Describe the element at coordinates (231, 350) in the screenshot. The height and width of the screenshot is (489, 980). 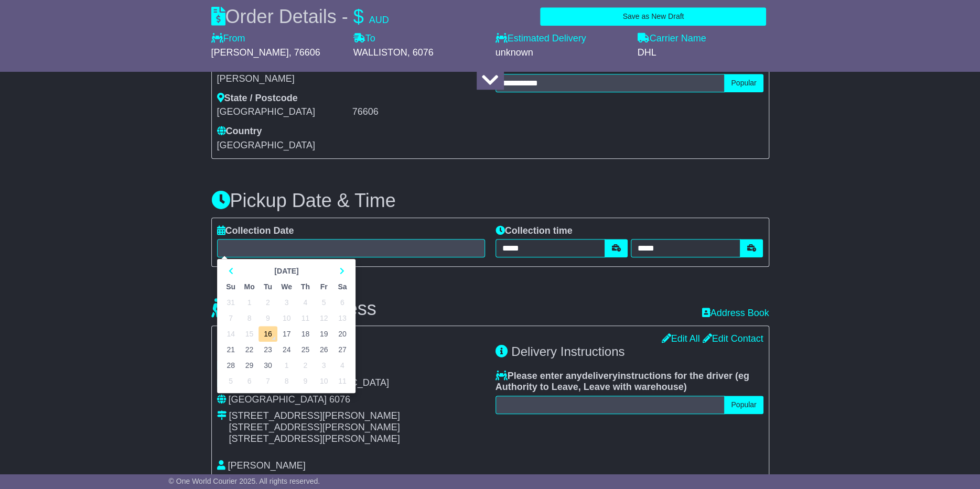
I see `td: 21` at that location.